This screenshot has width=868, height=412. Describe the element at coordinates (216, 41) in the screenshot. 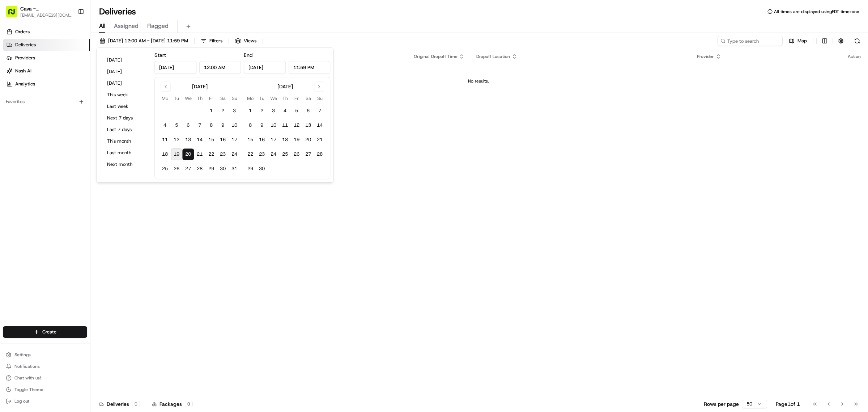

I see `span: Filters` at that location.